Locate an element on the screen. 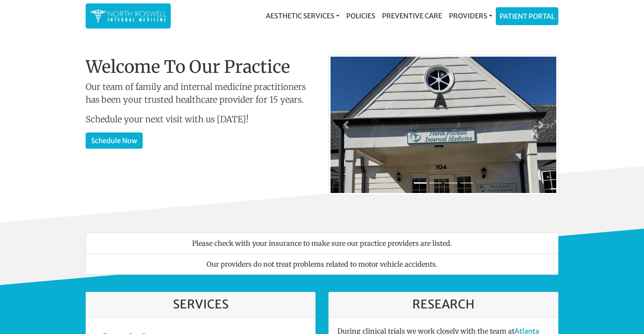 This screenshot has height=334, width=644. a: Providers is located at coordinates (471, 16).